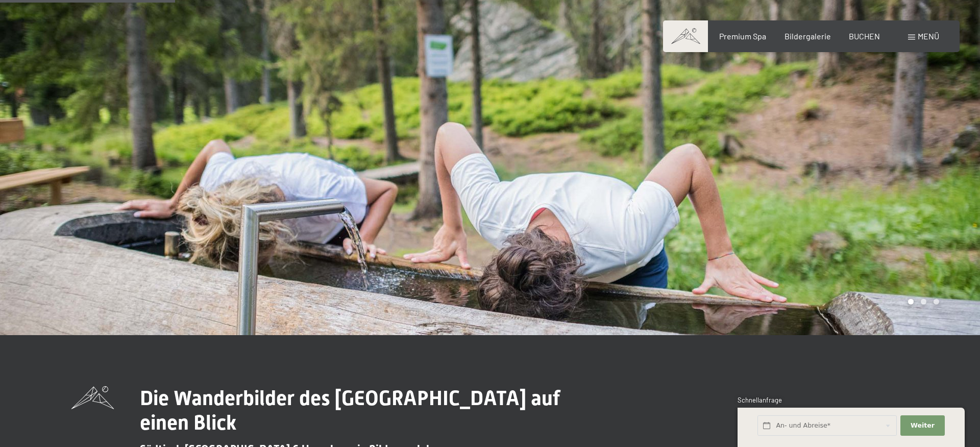 The height and width of the screenshot is (447, 980). What do you see at coordinates (910, 302) in the screenshot?
I see `div: Carousel Page 1 (Current Slide)` at bounding box center [910, 302].